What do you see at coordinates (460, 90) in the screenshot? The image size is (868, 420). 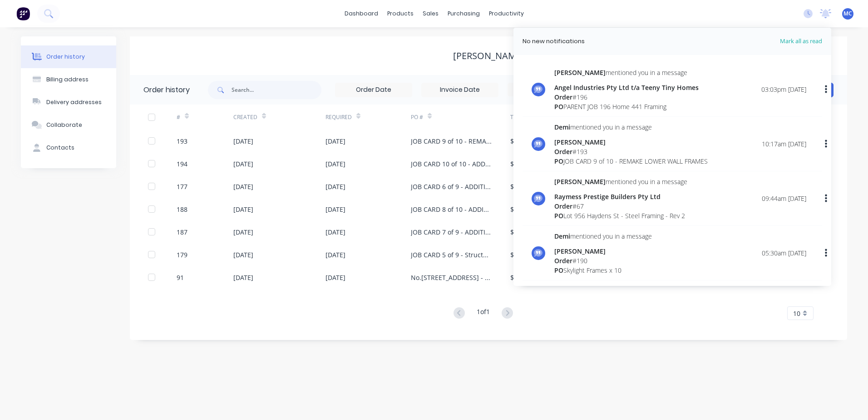 I see `input: Invoice Date` at bounding box center [460, 90].